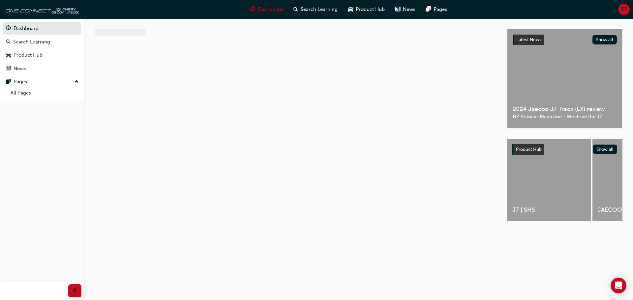 The width and height of the screenshot is (633, 300). Describe the element at coordinates (565, 117) in the screenshot. I see `span: NZ Autocar Magazine - We drive the J7.` at that location.